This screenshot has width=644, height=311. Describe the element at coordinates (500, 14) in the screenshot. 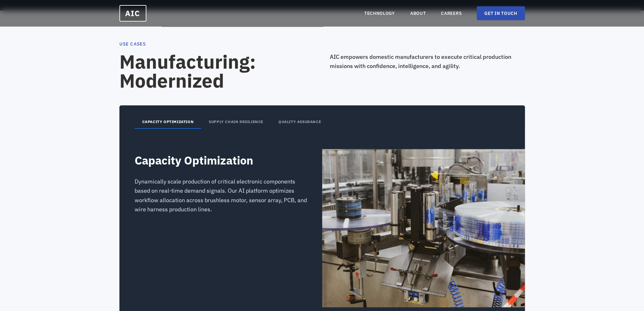

I see `a: GET IN TOUCH` at that location.